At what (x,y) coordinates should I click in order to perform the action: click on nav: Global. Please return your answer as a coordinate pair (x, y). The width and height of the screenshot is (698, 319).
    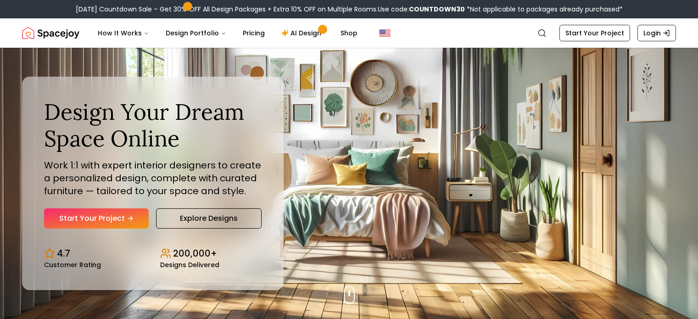
    Looking at the image, I should click on (349, 33).